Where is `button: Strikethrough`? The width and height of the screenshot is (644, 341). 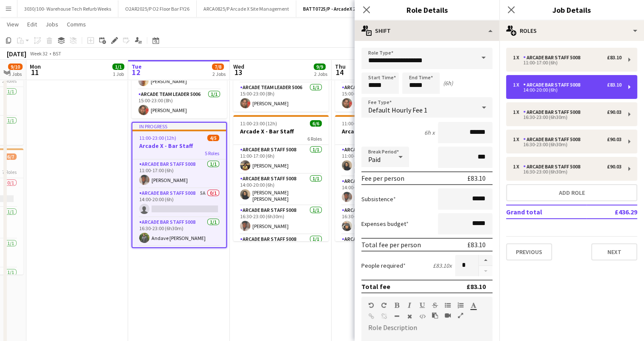
button: Strikethrough is located at coordinates (435, 305).